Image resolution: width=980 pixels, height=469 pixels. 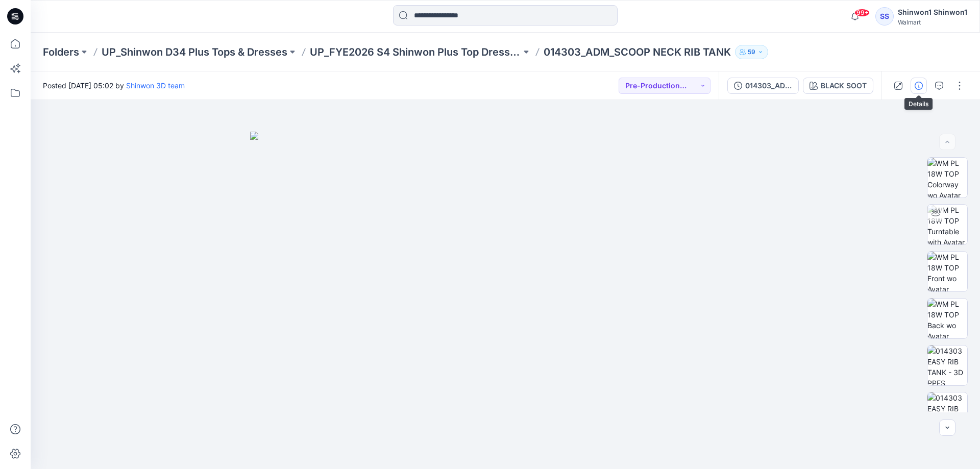 What do you see at coordinates (751, 52) in the screenshot?
I see `button: 59` at bounding box center [751, 52].